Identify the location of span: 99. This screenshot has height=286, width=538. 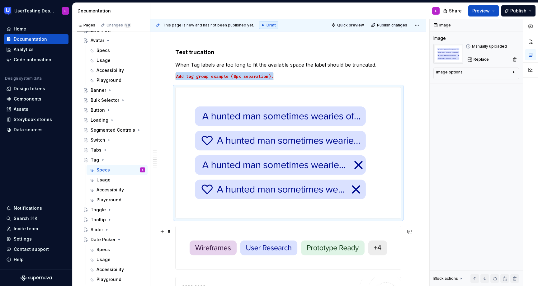
(128, 25).